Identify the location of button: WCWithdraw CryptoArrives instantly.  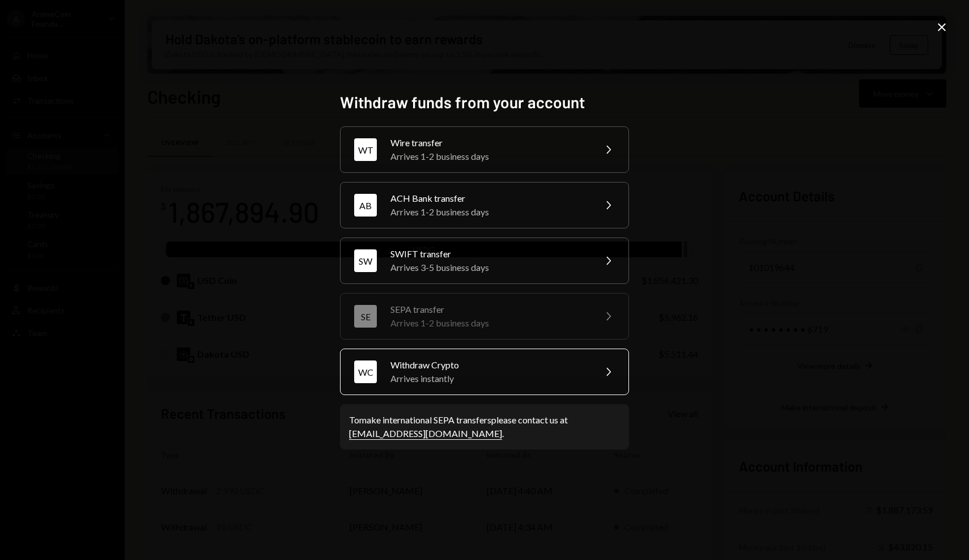
(485, 372).